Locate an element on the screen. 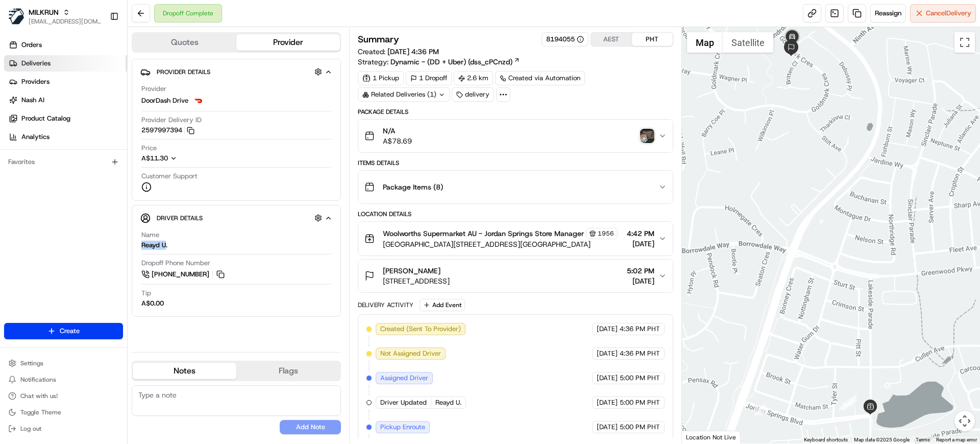 The image size is (980, 444). button: Show street map is located at coordinates (705, 43).